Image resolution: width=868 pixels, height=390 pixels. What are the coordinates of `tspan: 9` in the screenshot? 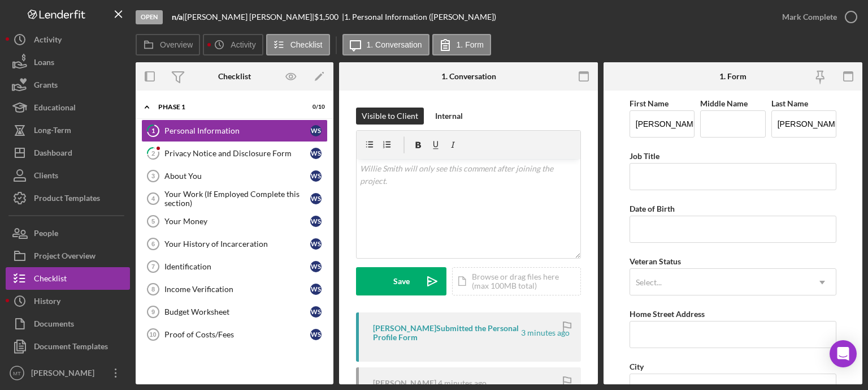 It's located at (153, 312).